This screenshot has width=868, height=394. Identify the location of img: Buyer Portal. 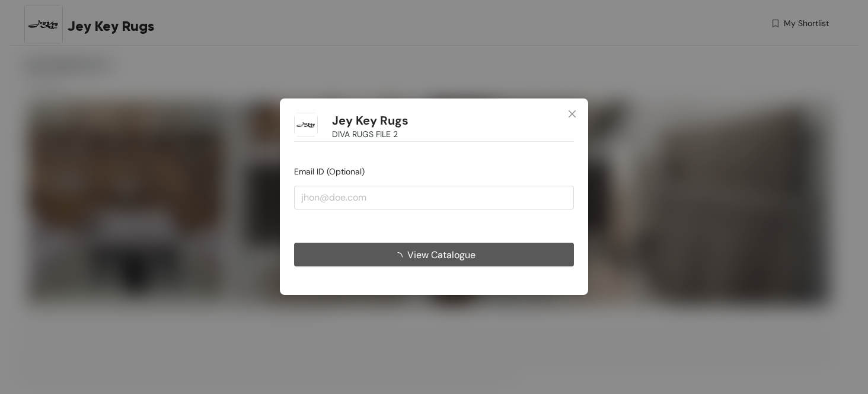
(305, 125).